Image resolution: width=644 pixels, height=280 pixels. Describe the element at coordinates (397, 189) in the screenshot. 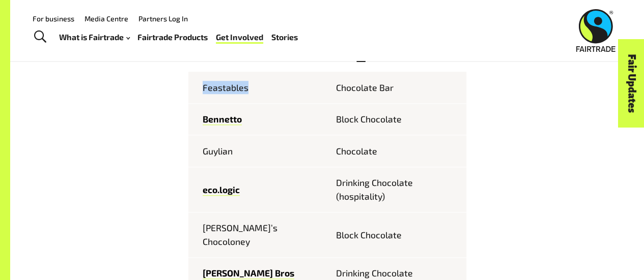

I see `td: Drinking Chocolate (hospitality)` at that location.